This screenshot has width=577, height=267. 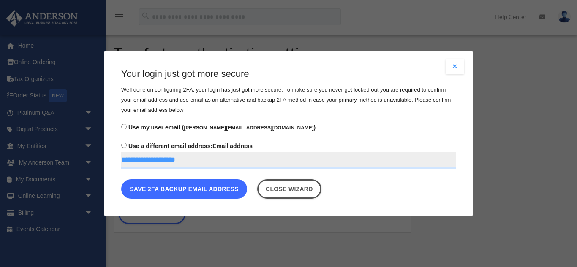 I want to click on a: Close wizard, so click(x=289, y=189).